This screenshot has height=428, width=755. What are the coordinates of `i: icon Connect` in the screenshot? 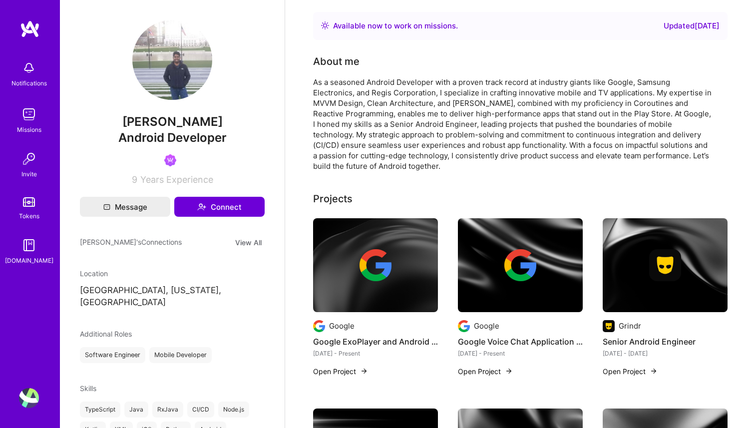 It's located at (202, 207).